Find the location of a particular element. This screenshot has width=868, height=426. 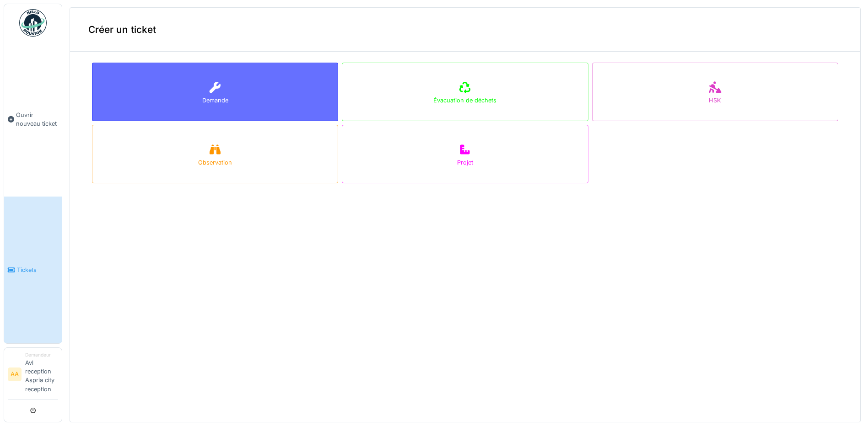

div: Projet is located at coordinates (465, 162).